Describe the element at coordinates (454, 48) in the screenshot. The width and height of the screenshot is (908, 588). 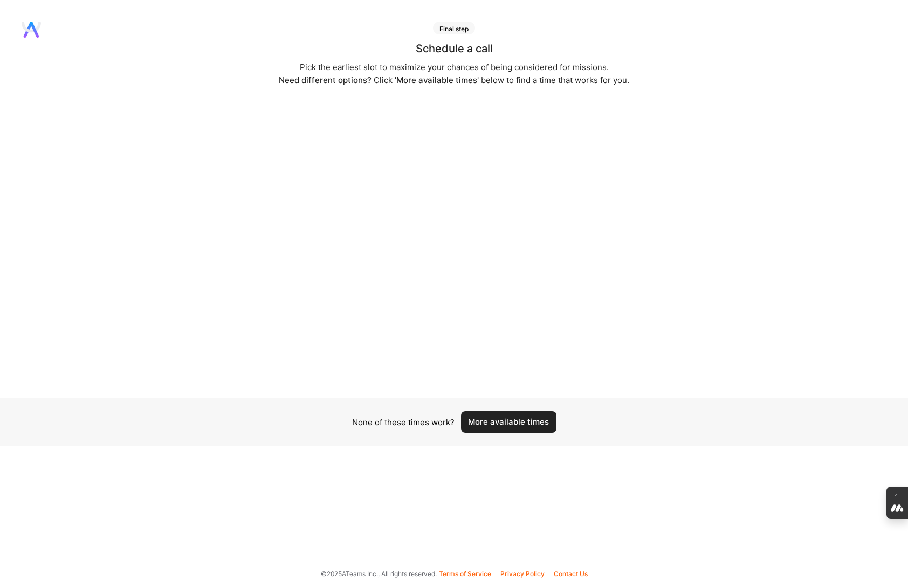
I see `div: Schedule a call` at that location.